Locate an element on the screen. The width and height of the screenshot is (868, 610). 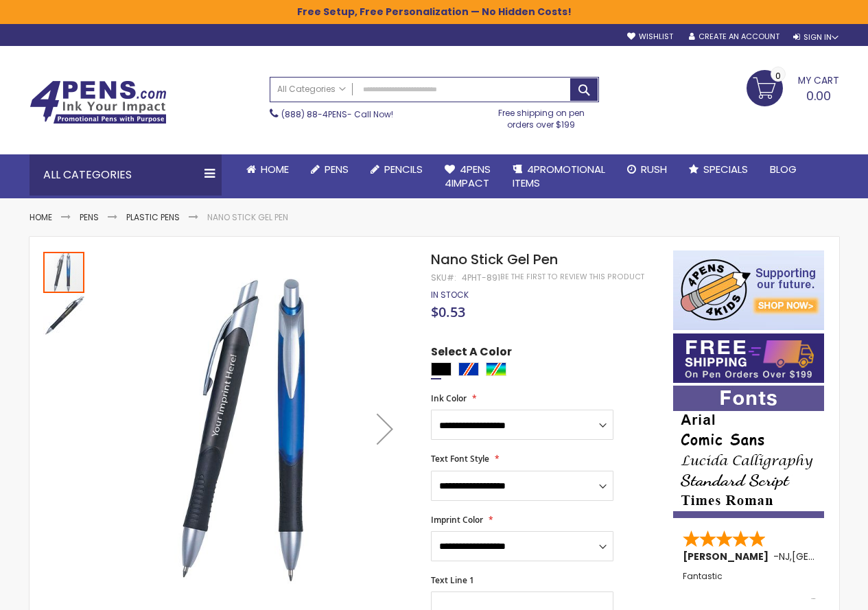
span: Pens is located at coordinates (336, 168).